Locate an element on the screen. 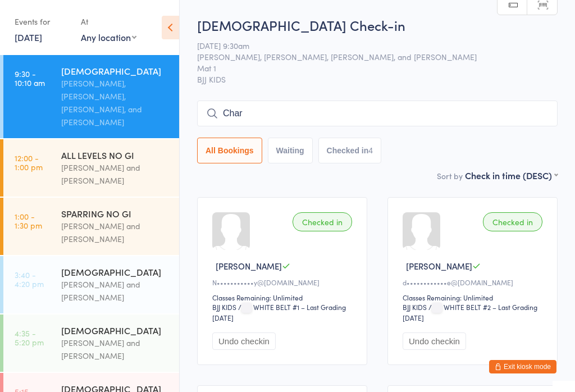  time: 4:35 - 5:20 pm is located at coordinates (29, 338).